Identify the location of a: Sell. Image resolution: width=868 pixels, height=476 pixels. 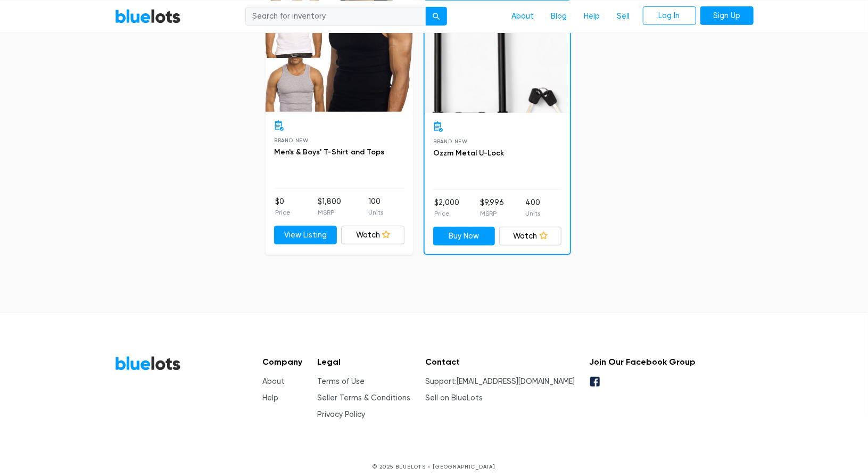
(624, 16).